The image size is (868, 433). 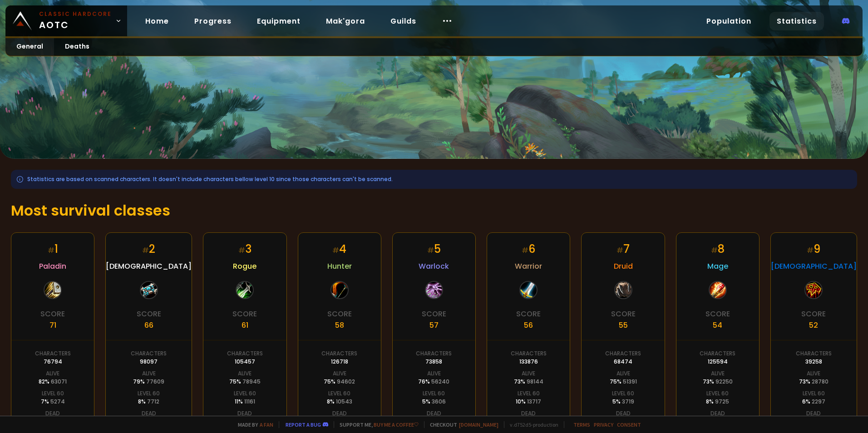 What do you see at coordinates (718, 266) in the screenshot?
I see `span: Mage` at bounding box center [718, 266].